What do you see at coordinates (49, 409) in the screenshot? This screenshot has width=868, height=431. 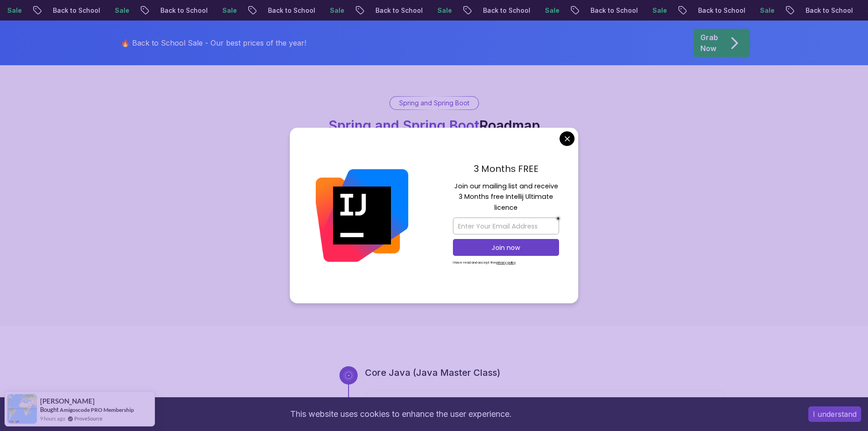 I see `span: Bought` at bounding box center [49, 409].